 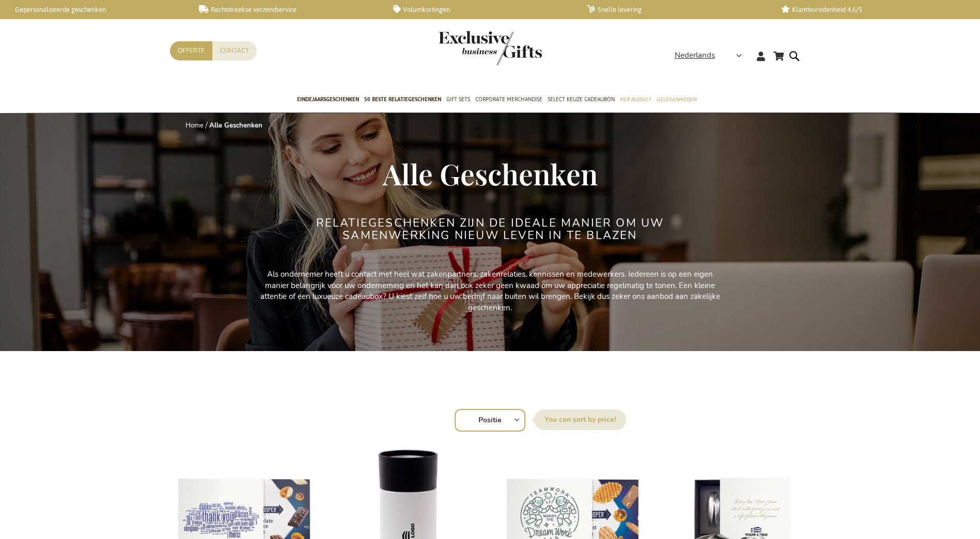 What do you see at coordinates (287, 10) in the screenshot?
I see `a: Rechtstreekse verzendservice` at bounding box center [287, 10].